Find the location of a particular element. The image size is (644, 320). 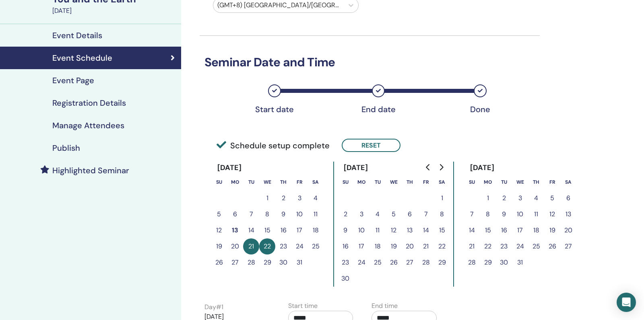

button: 24 is located at coordinates (299, 246).